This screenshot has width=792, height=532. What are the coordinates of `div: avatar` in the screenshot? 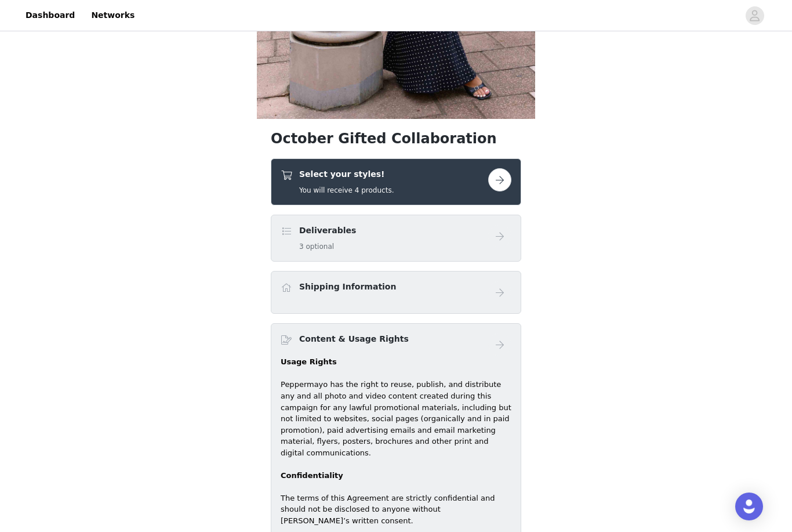 It's located at (754, 15).